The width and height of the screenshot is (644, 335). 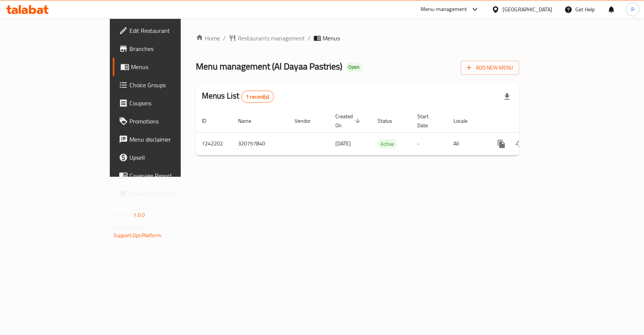 What do you see at coordinates (267, 39) in the screenshot?
I see `a: Restaurants management` at bounding box center [267, 39].